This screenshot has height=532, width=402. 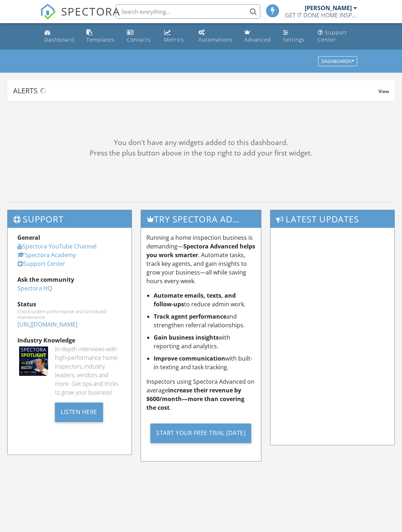 I want to click on div: Ask the community, so click(x=69, y=279).